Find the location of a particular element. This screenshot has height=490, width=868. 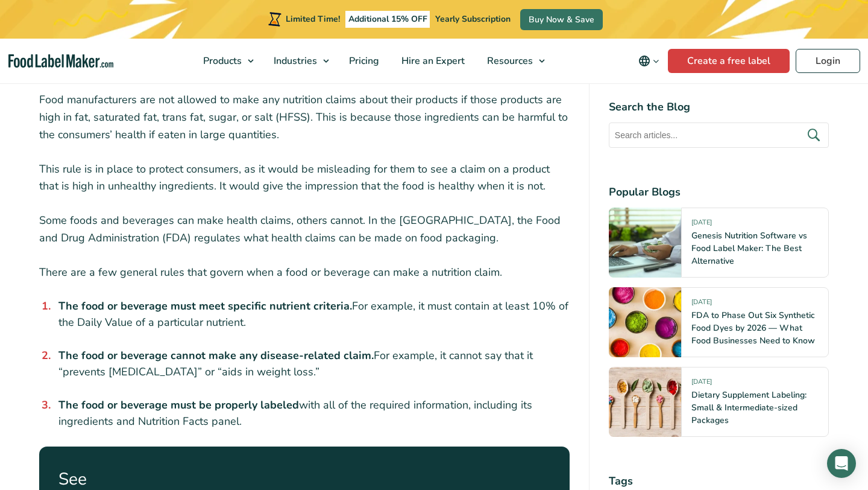

span: Industries is located at coordinates (294, 61).